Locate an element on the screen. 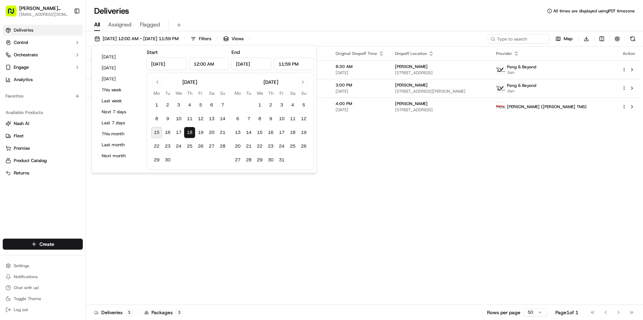 This screenshot has width=643, height=320. img: betty.jpg is located at coordinates (501, 107).